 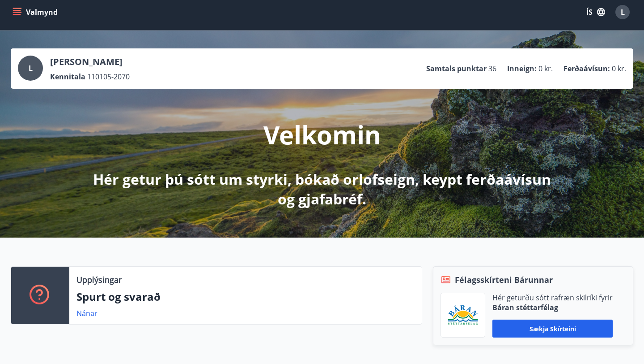 I want to click on img: Bz2lGXKH3FXEIQKvoQ8VL0Fr0uCiWgfgA3I6fSs8.png, so click(x=463, y=315).